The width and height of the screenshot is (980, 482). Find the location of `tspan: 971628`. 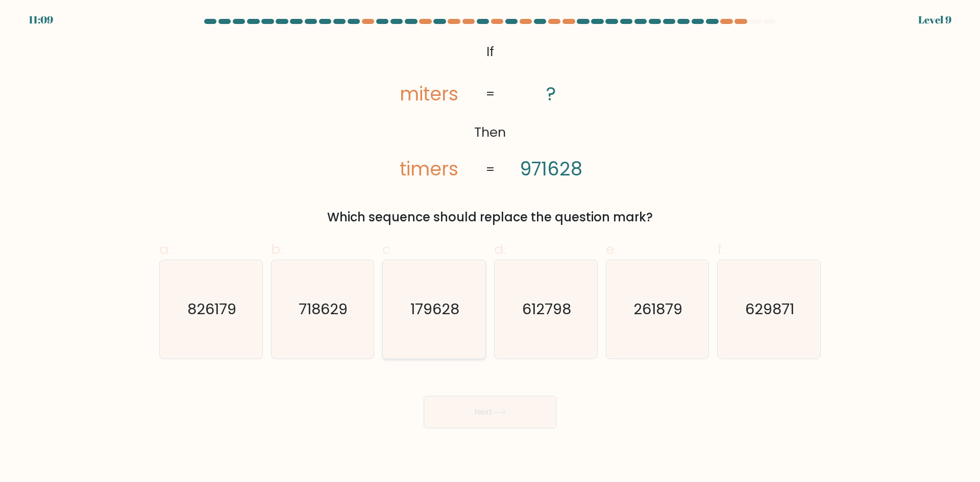

tspan: 971628 is located at coordinates (551, 169).